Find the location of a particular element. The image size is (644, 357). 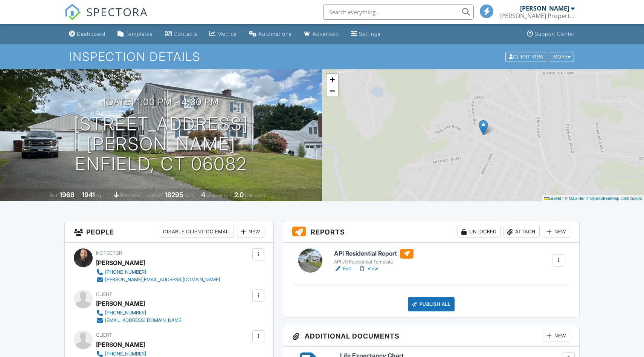

div: Metrics is located at coordinates (227, 34).